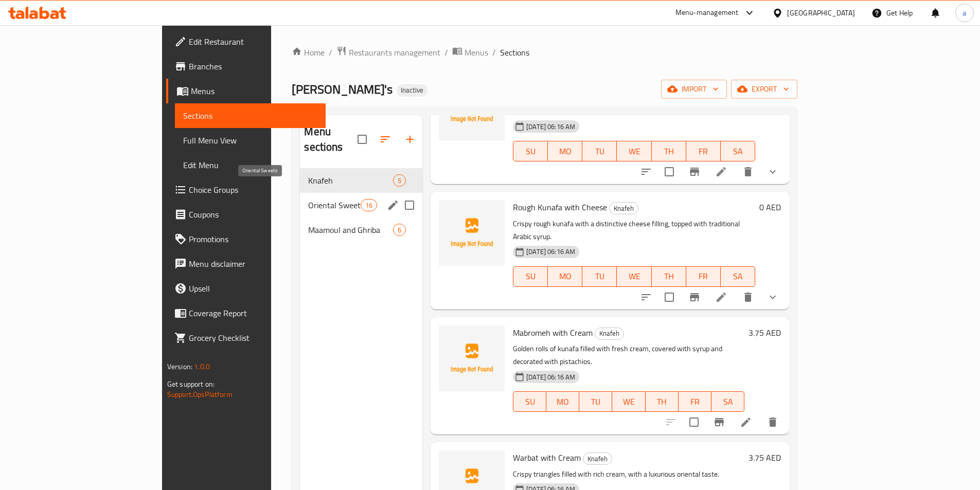 The width and height of the screenshot is (980, 490). I want to click on a: Restaurants management, so click(388, 53).